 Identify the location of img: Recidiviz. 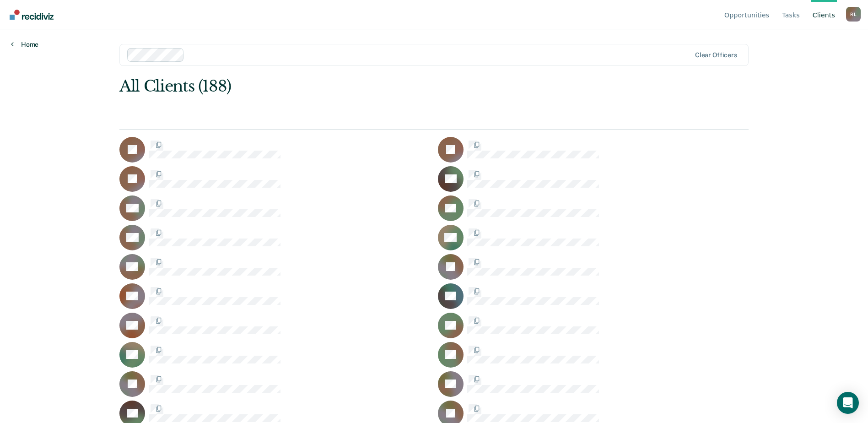
(31, 15).